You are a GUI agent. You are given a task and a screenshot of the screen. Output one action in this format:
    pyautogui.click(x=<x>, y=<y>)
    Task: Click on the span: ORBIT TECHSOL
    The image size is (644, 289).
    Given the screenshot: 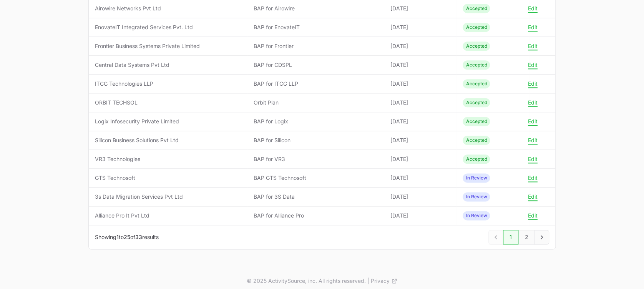 What is the action you would take?
    pyautogui.click(x=168, y=103)
    